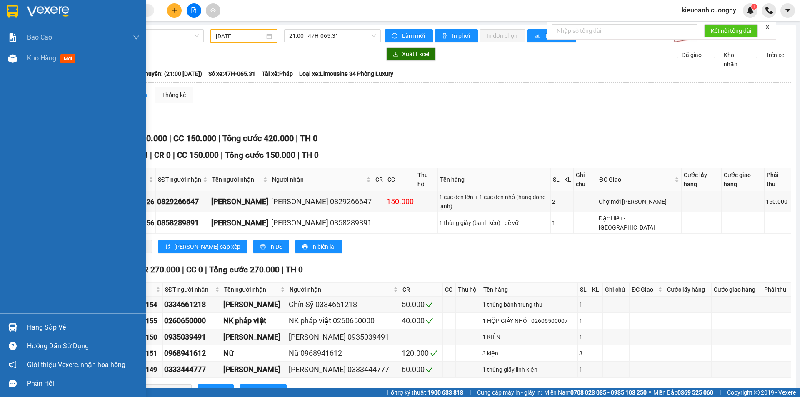  Describe the element at coordinates (240, 36) in the screenshot. I see `input: 03/10/2025` at that location.